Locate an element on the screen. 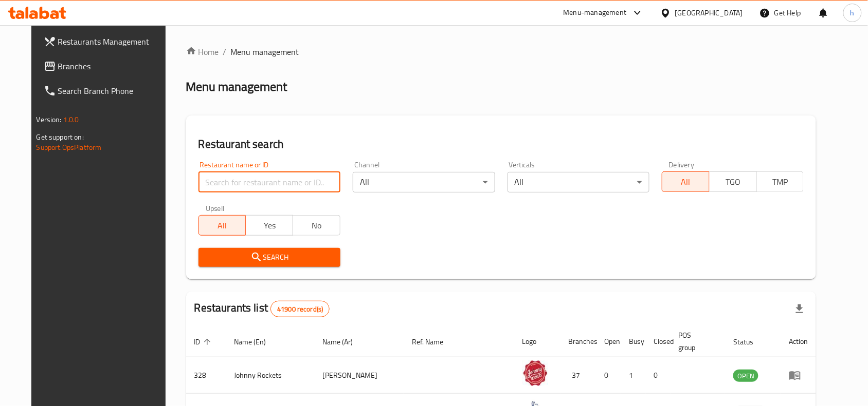 This screenshot has height=406, width=868. span: Search Branch Phone is located at coordinates (113, 91).